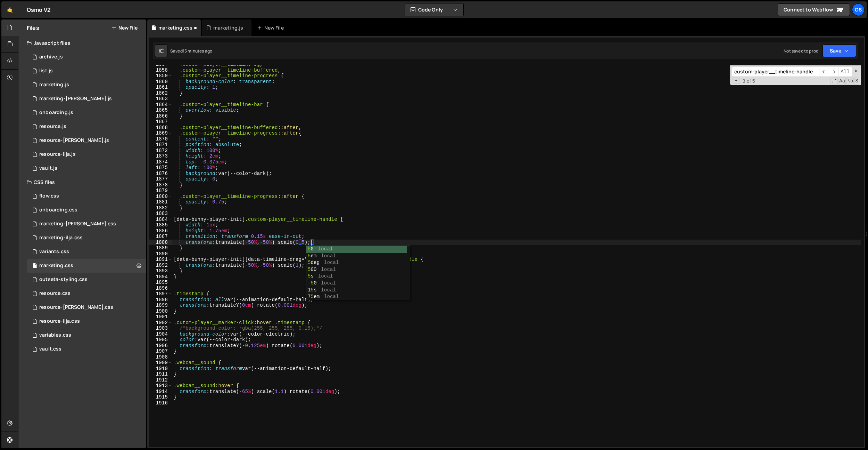 The height and width of the screenshot is (450, 868). What do you see at coordinates (161, 99) in the screenshot?
I see `div: 1863` at bounding box center [161, 99].